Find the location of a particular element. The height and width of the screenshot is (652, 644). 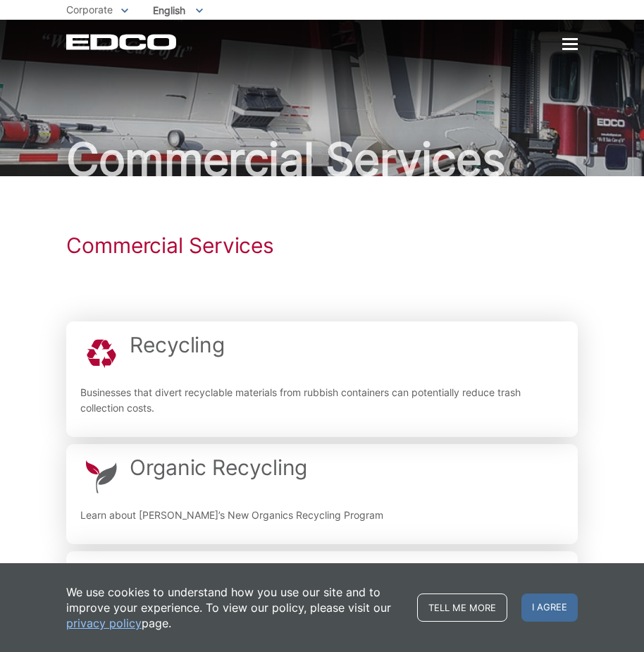

span: Corporate is located at coordinates (89, 10).